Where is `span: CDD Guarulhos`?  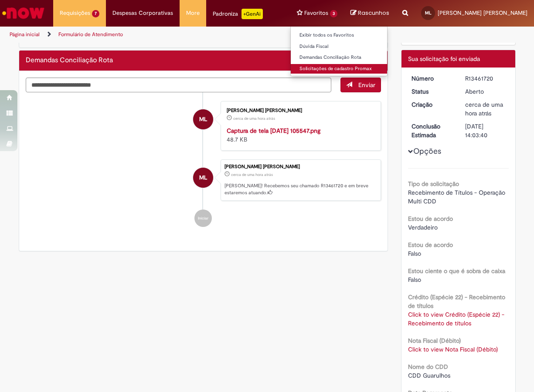
span: CDD Guarulhos is located at coordinates (429, 375).